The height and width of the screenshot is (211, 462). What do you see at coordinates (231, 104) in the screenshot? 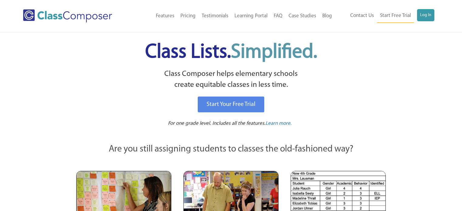
I see `span: Start Your Free Trial` at bounding box center [231, 104].